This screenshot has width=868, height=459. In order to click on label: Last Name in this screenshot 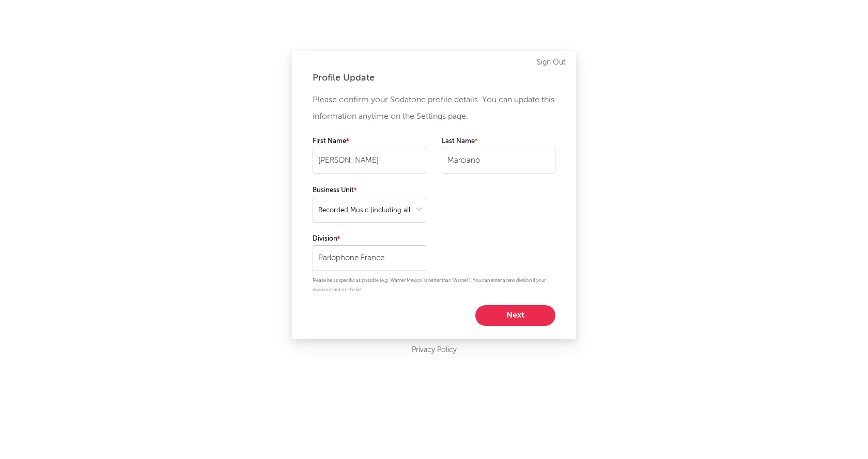, I will do `click(499, 141)`.